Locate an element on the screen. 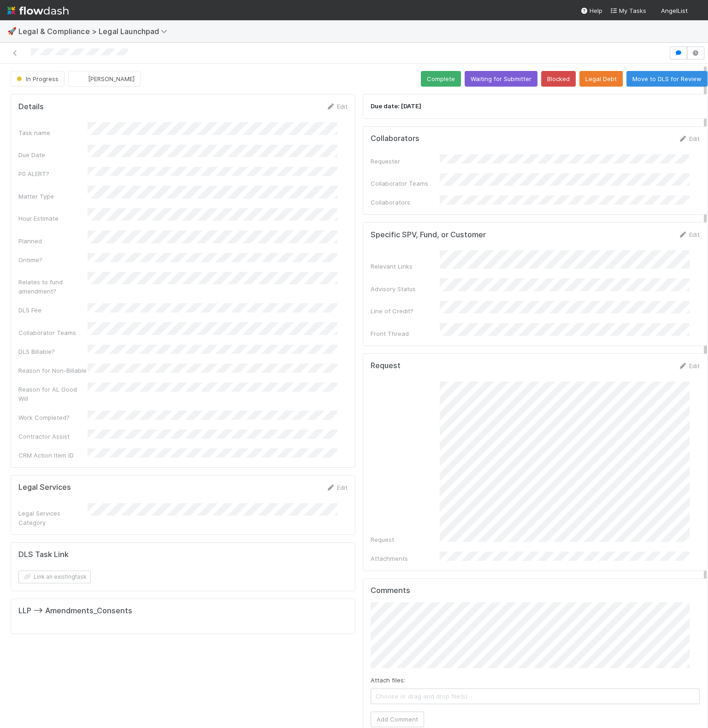 This screenshot has height=728, width=708. span: Legal & Compliance > Legal Launchpad is located at coordinates (95, 31).